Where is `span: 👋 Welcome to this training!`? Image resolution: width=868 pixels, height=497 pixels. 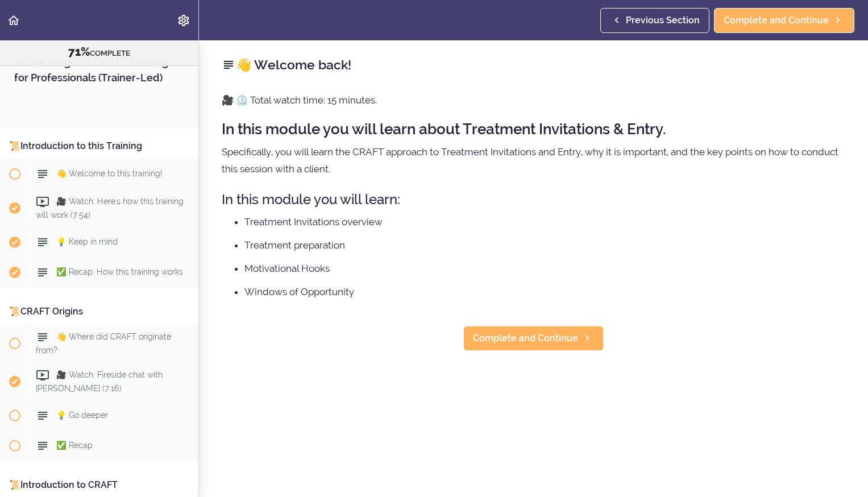 span: 👋 Welcome to this training! is located at coordinates (109, 174).